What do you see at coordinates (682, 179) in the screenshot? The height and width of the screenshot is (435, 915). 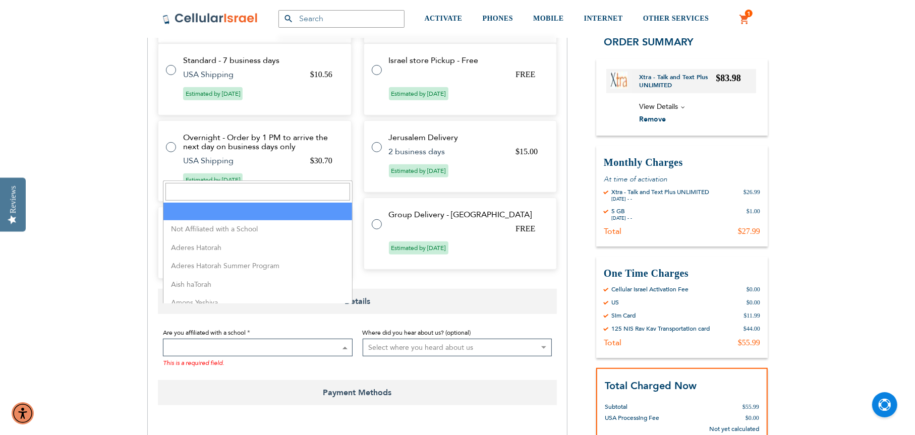 I see `p: At time of activation` at bounding box center [682, 179].